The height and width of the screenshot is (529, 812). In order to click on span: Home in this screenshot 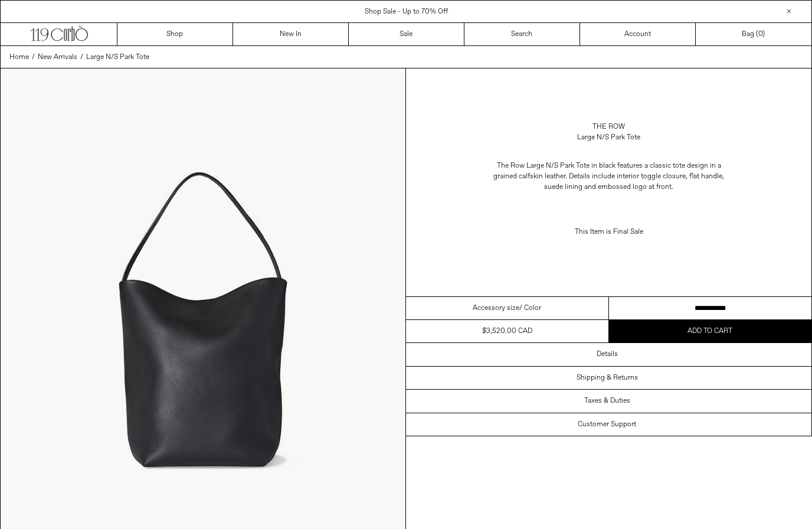, I will do `click(19, 58)`.